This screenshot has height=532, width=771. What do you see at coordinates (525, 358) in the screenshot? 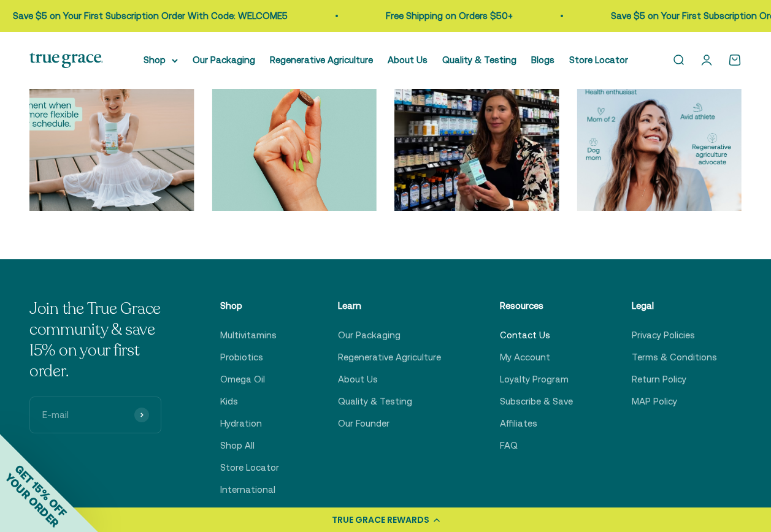
I see `a: My Account` at bounding box center [525, 358].